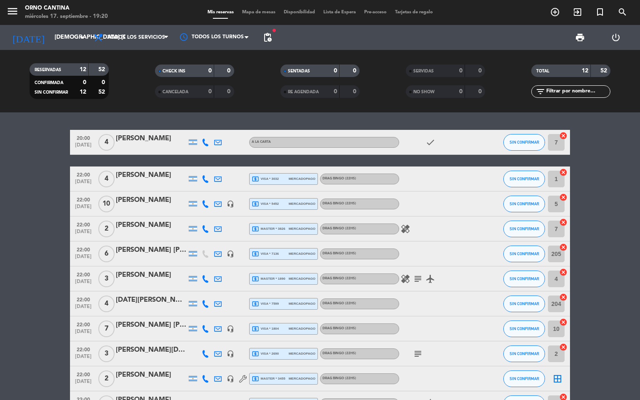 Image resolution: width=640 pixels, height=400 pixels. What do you see at coordinates (424, 92) in the screenshot?
I see `span: NO SHOW` at bounding box center [424, 92].